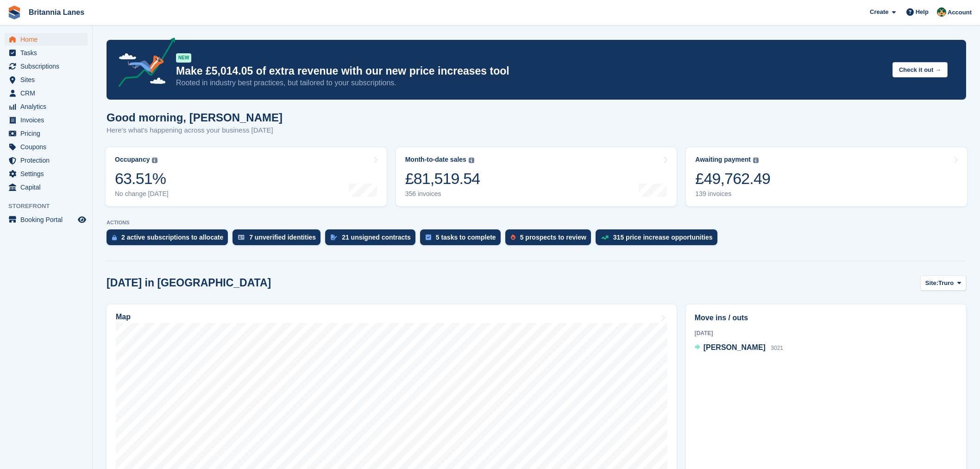 The image size is (980, 469). I want to click on p: Rooted in industry best practices, but tailored to your subscriptions., so click(531, 83).